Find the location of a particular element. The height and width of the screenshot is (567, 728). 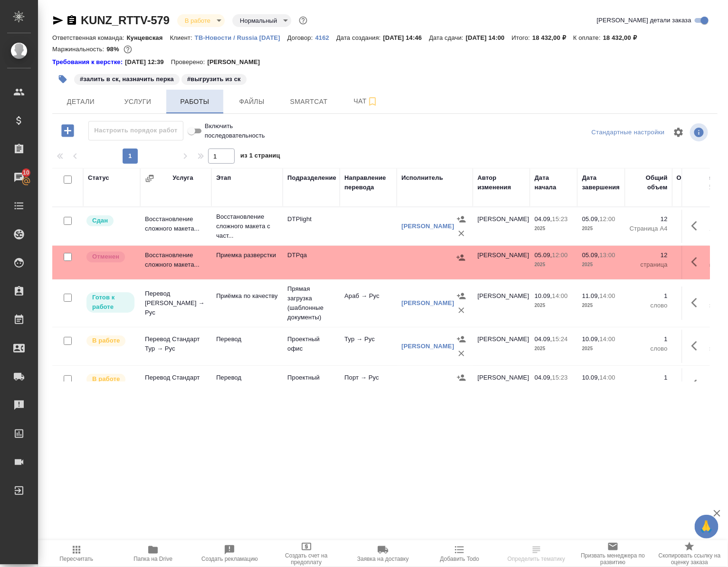

span: Папка на Drive is located at coordinates (153, 559).